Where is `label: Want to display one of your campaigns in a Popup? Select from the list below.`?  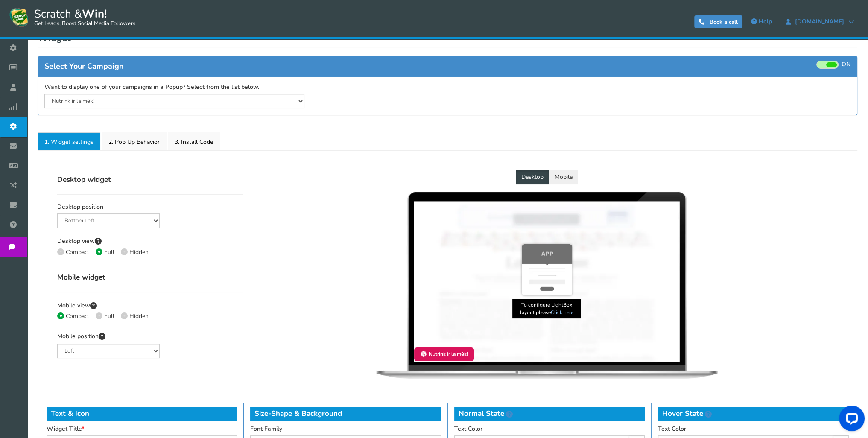 label: Want to display one of your campaigns in a Popup? Select from the list below. is located at coordinates (447, 87).